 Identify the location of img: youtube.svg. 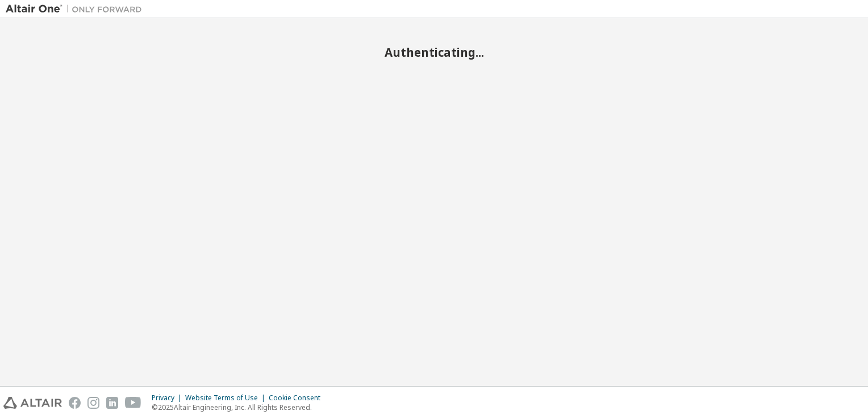
(133, 403).